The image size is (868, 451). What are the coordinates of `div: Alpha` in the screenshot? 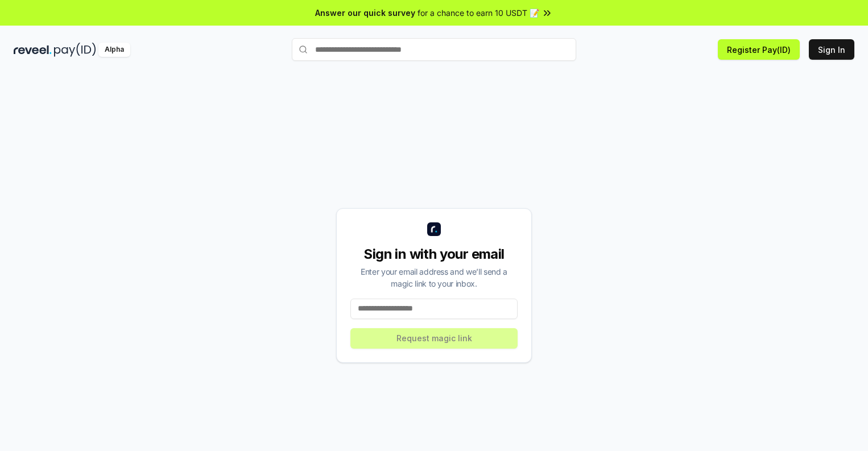 It's located at (114, 49).